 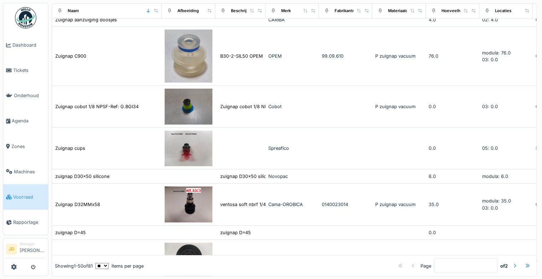 What do you see at coordinates (28, 147) in the screenshot?
I see `span: Zones` at bounding box center [28, 147].